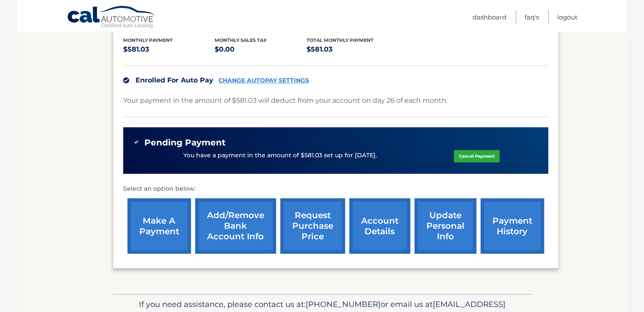 This screenshot has height=312, width=644. Describe the element at coordinates (126, 81) in the screenshot. I see `img: check.svg` at that location.